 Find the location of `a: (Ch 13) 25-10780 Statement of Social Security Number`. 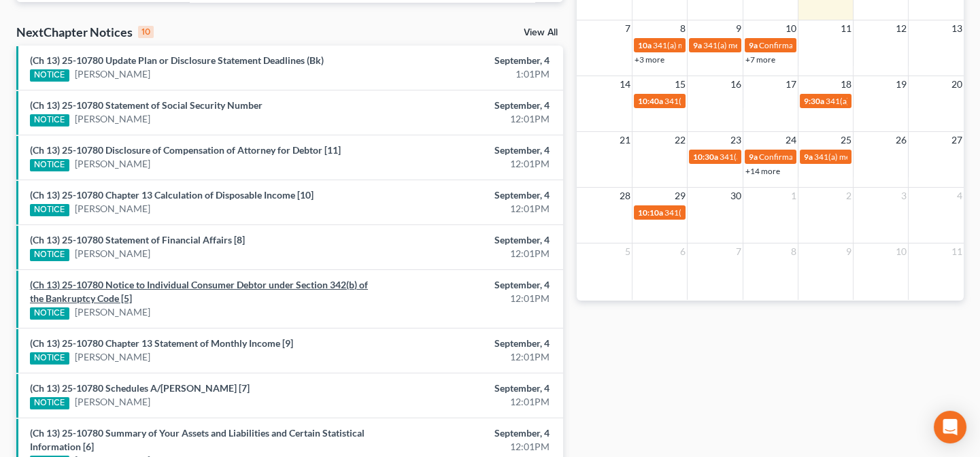

a: (Ch 13) 25-10780 Statement of Social Security Number is located at coordinates (146, 105).